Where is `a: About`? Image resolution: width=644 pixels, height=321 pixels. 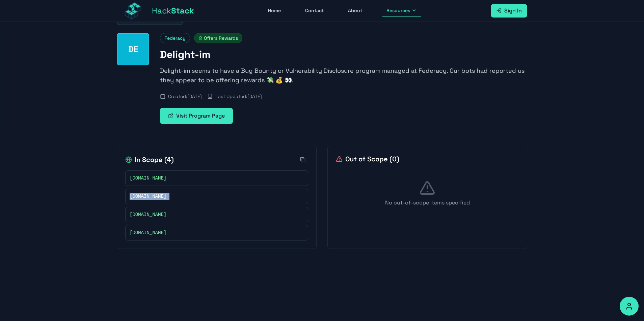 a: About is located at coordinates (355, 11).